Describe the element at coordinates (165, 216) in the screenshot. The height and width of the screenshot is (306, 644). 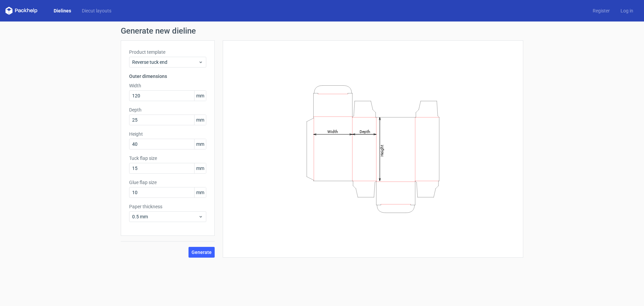
I see `span: 0.5 mm` at that location.